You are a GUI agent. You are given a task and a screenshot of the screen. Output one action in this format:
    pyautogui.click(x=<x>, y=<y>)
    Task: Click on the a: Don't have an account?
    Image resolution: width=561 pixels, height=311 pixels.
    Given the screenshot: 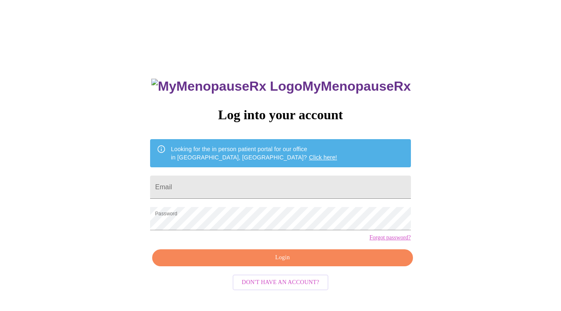 What is the action you would take?
    pyautogui.click(x=280, y=282)
    